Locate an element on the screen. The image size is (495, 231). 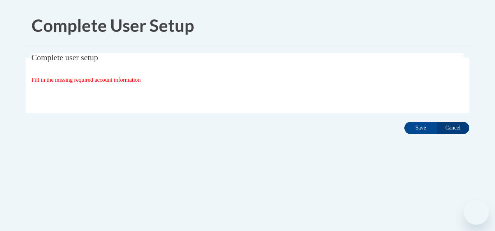
input: Save is located at coordinates (421, 128).